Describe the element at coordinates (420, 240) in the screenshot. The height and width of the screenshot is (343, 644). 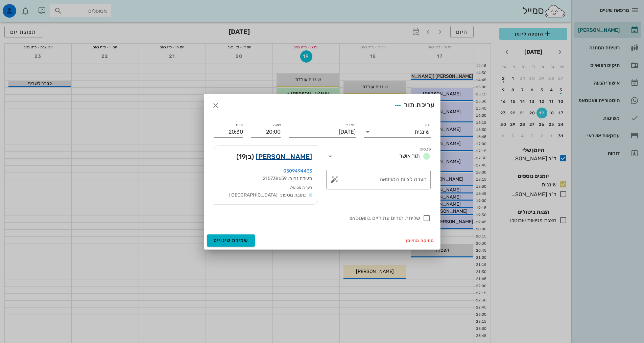
I see `button: מחיקה מהיומן` at that location.